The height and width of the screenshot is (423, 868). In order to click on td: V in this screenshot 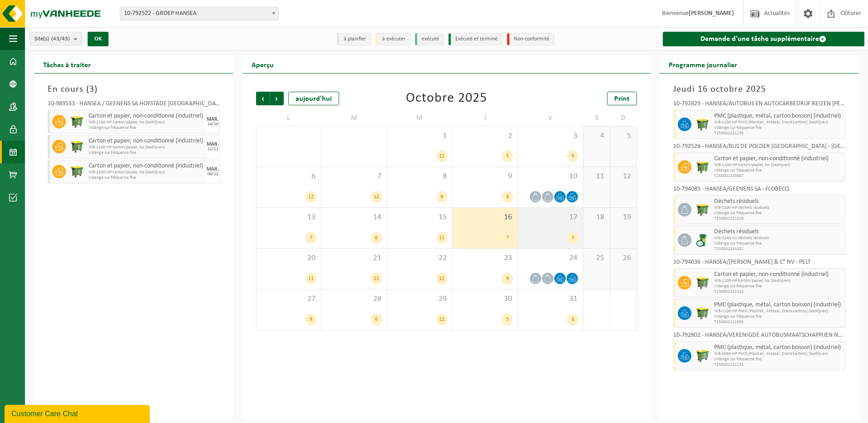, I will do `click(551, 118)`.